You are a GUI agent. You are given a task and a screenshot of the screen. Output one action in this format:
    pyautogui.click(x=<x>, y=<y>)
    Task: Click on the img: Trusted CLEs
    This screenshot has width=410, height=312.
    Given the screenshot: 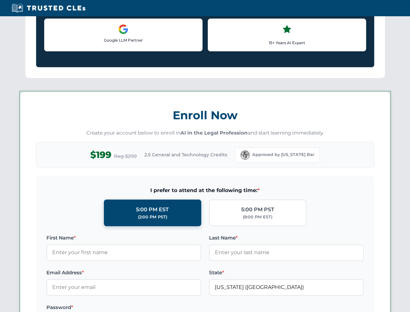 What is the action you would take?
    pyautogui.click(x=48, y=8)
    